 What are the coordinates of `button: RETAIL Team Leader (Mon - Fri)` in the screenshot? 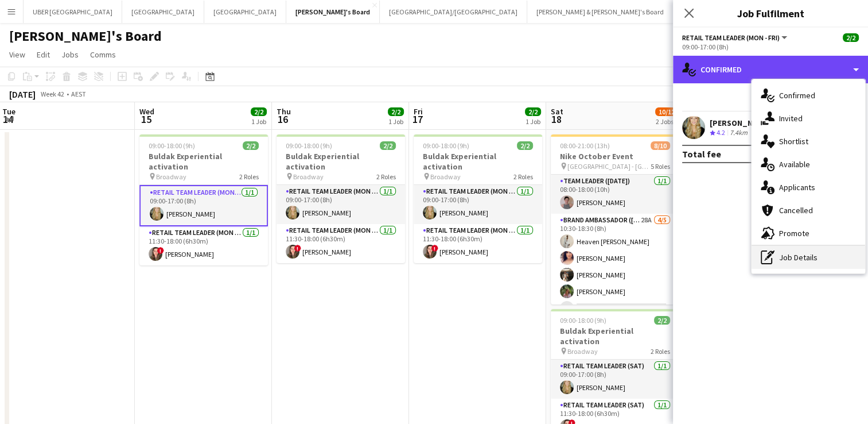 It's located at (736, 38).